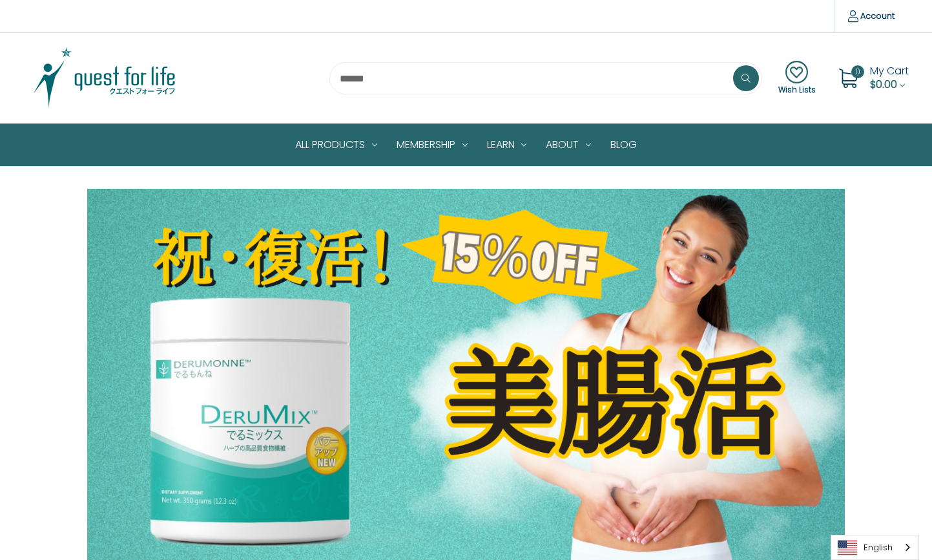  Describe the element at coordinates (623, 144) in the screenshot. I see `a: Blog` at that location.